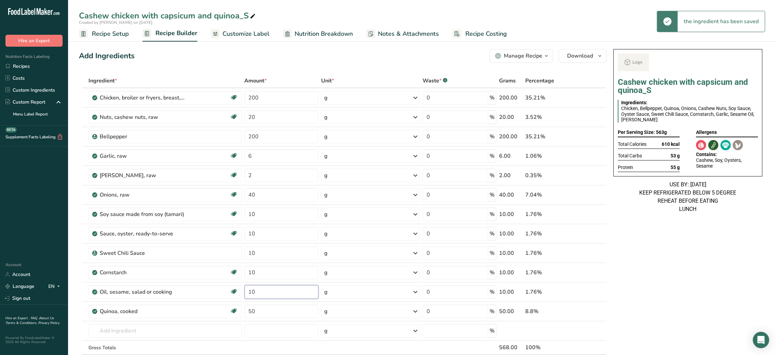  What do you see at coordinates (511, 98) in the screenshot?
I see `div: 200.00` at bounding box center [511, 98].